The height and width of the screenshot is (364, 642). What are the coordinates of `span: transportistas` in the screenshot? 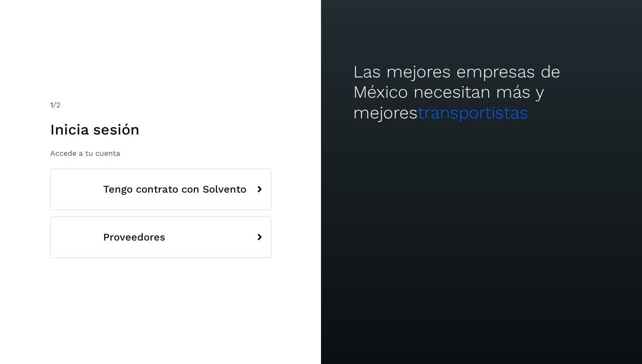 It's located at (473, 112).